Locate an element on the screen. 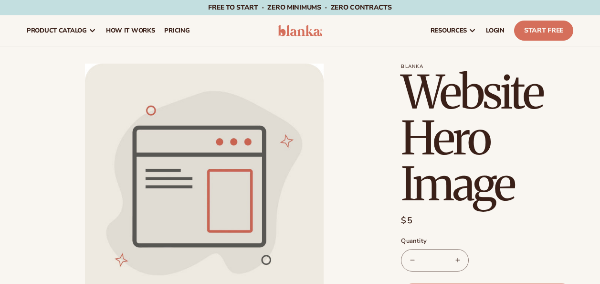 The height and width of the screenshot is (284, 600). a: pricing is located at coordinates (177, 31).